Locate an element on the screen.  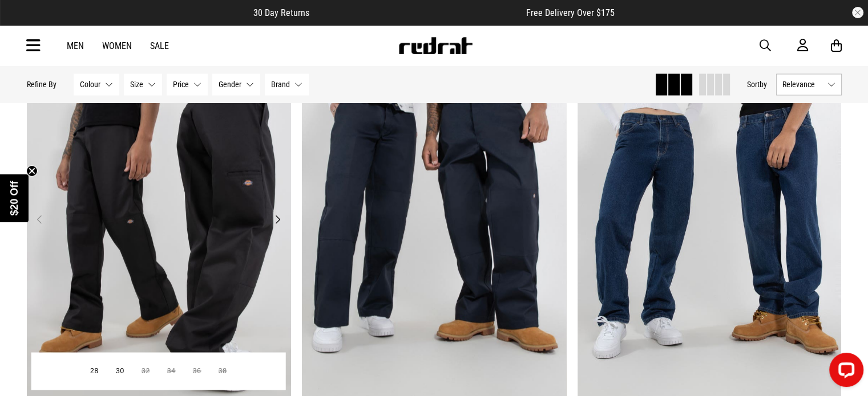
button: Next is located at coordinates (277, 219).